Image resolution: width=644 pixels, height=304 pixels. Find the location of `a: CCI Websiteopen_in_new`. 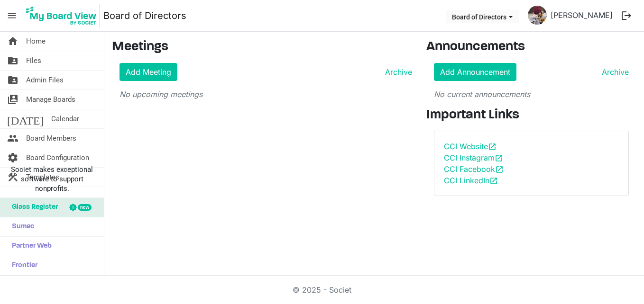

a: CCI Websiteopen_in_new is located at coordinates (470, 146).